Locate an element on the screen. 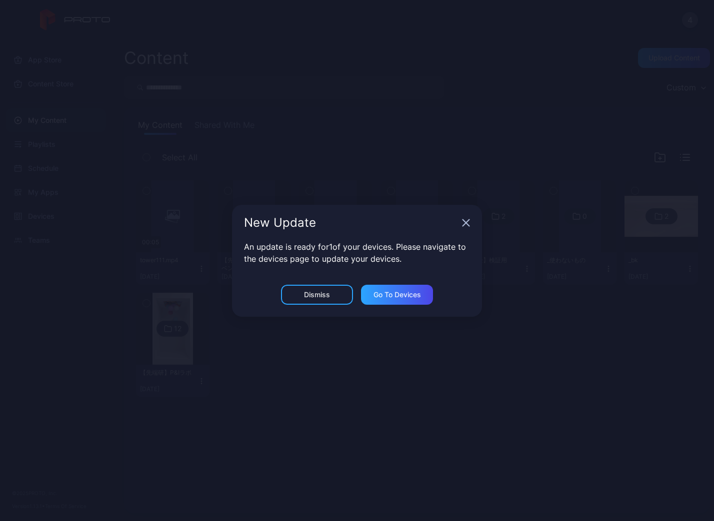 This screenshot has height=521, width=714. p: An update is ready for 1 of your devices. Please navigate to the devices page to update your devi... is located at coordinates (357, 253).